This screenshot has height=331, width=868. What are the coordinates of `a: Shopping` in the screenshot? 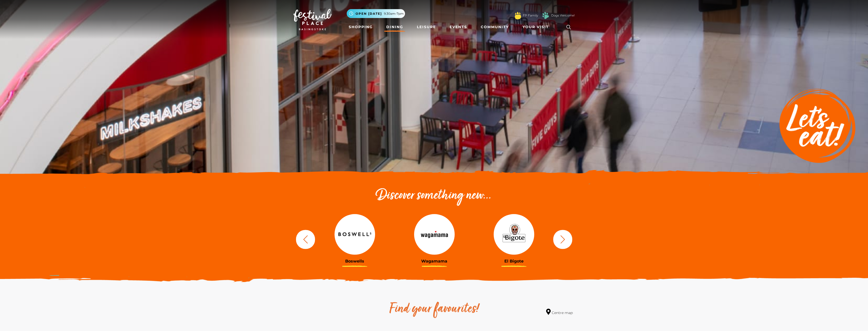 It's located at (360, 27).